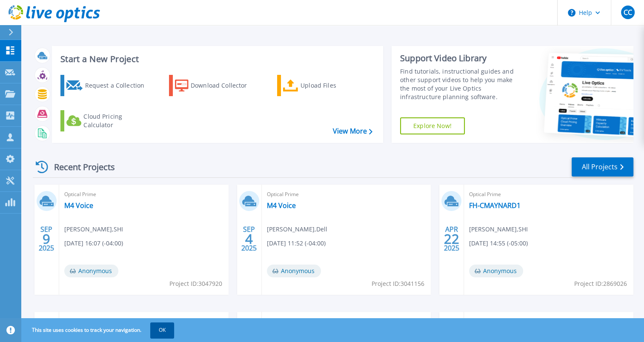  What do you see at coordinates (216, 59) in the screenshot?
I see `h3: Start a New Project` at bounding box center [216, 59].